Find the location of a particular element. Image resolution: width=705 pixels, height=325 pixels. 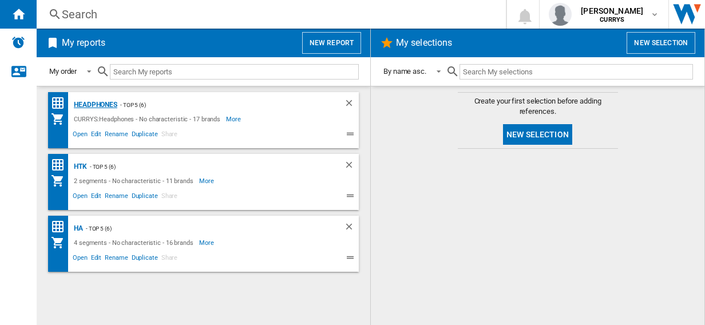

div: 2 segments - No characteristic - 11 brands is located at coordinates (135, 181).